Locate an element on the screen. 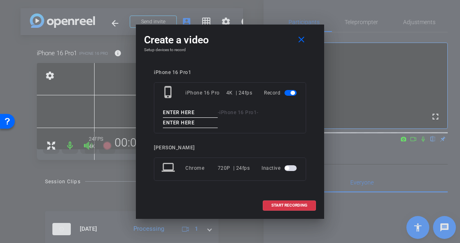  div: iPhone 16 Pro1 is located at coordinates (230, 72).